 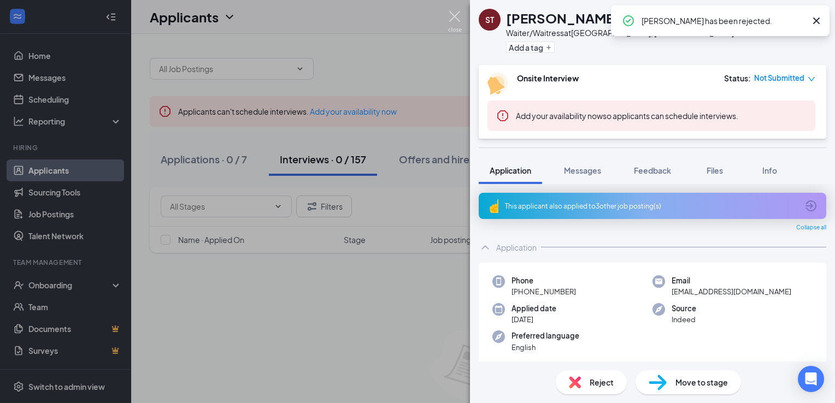 What do you see at coordinates (683, 309) in the screenshot?
I see `span: Source` at bounding box center [683, 309].